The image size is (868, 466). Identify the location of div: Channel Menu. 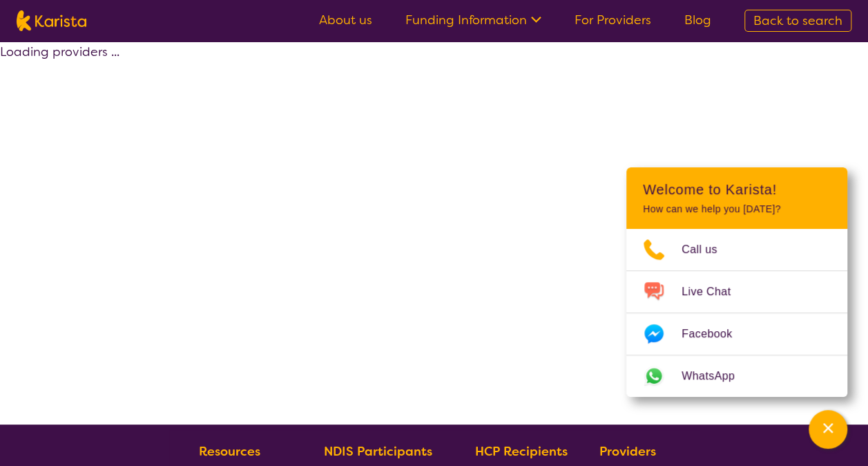
(737, 282).